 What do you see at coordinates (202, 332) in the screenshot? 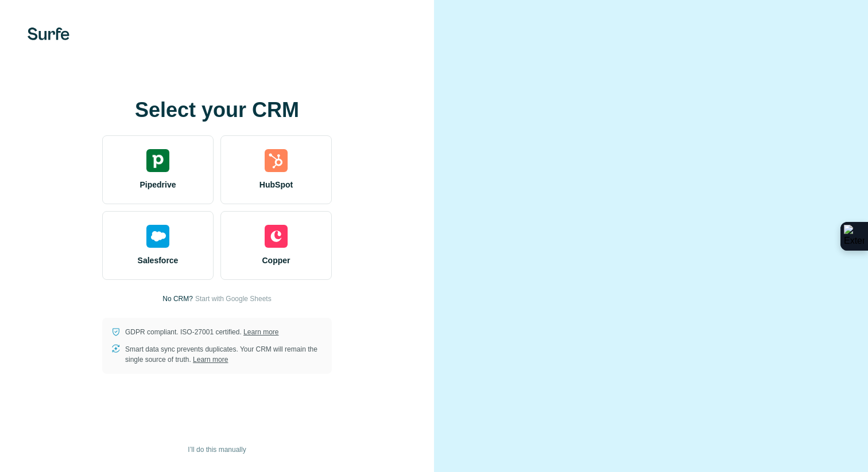
I see `p: GDPR compliant. ISO-27001 certified.` at bounding box center [202, 332].